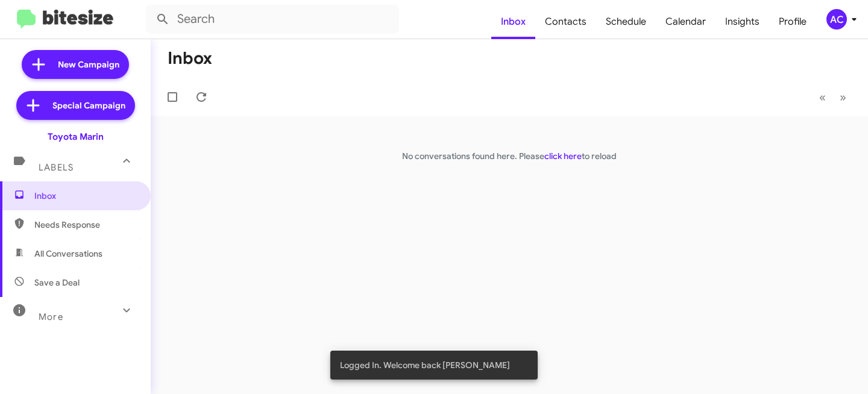 The image size is (868, 394). What do you see at coordinates (75, 137) in the screenshot?
I see `div: Toyota Marin` at bounding box center [75, 137].